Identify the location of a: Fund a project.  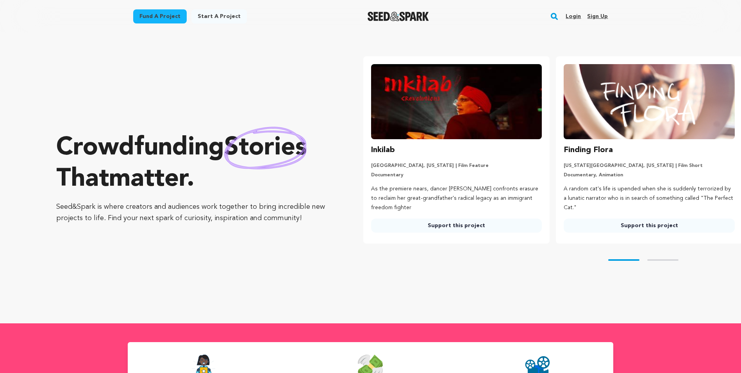
(160, 16).